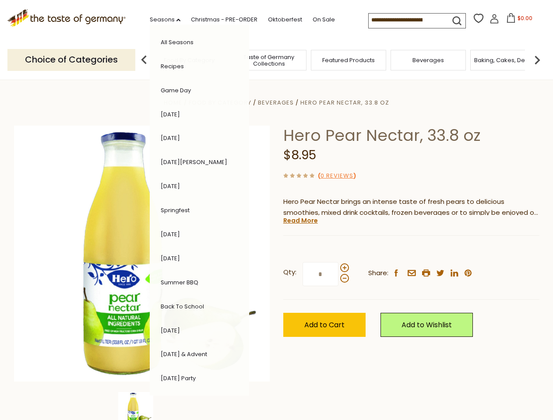  What do you see at coordinates (300, 221) in the screenshot?
I see `a: Read More` at bounding box center [300, 221].